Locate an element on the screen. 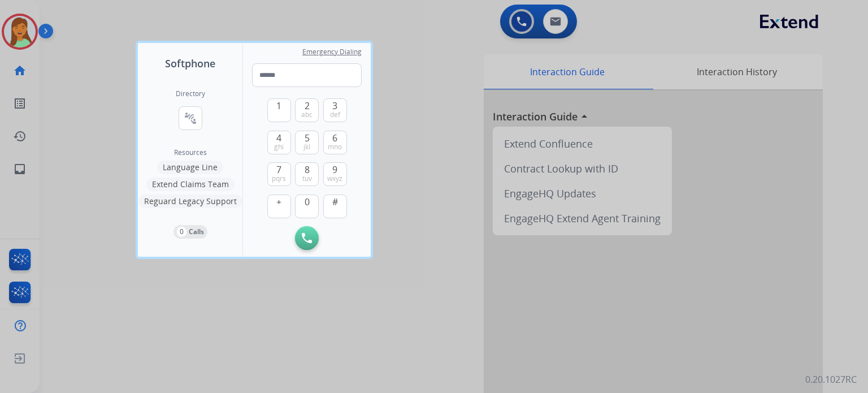 This screenshot has width=868, height=393. button: 5jkl is located at coordinates (306, 143).